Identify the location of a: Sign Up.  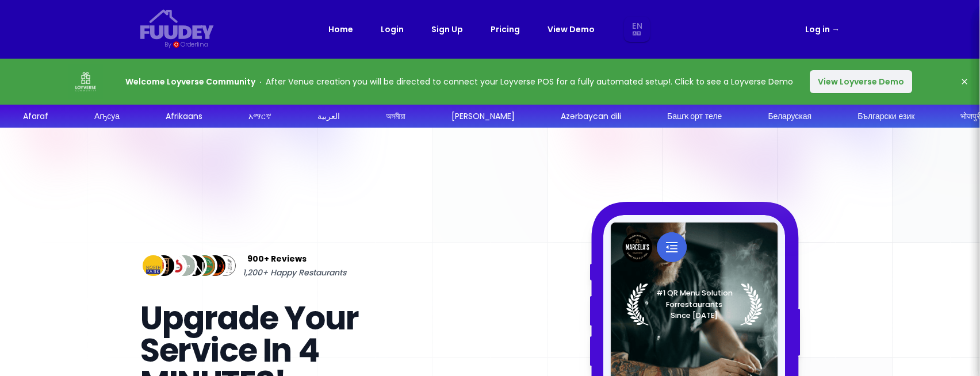
(447, 29).